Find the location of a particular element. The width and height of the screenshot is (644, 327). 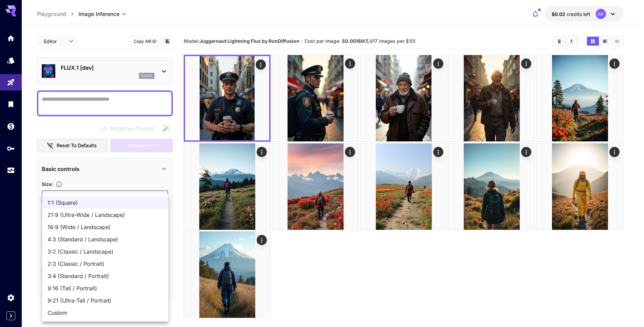

span: 3:4 (Standard / Portrait) is located at coordinates (105, 276).